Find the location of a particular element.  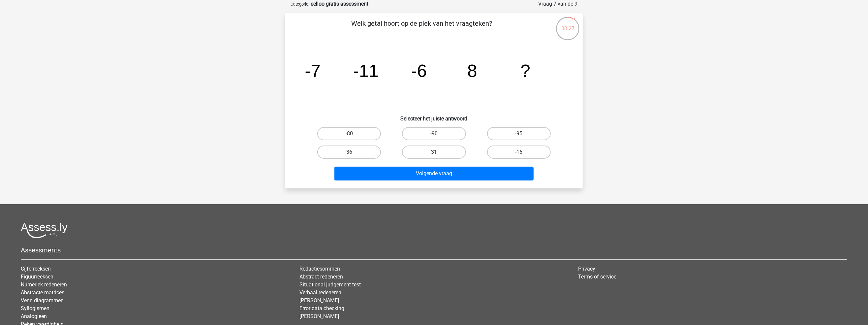

a: Situational judgement test is located at coordinates (330, 284).